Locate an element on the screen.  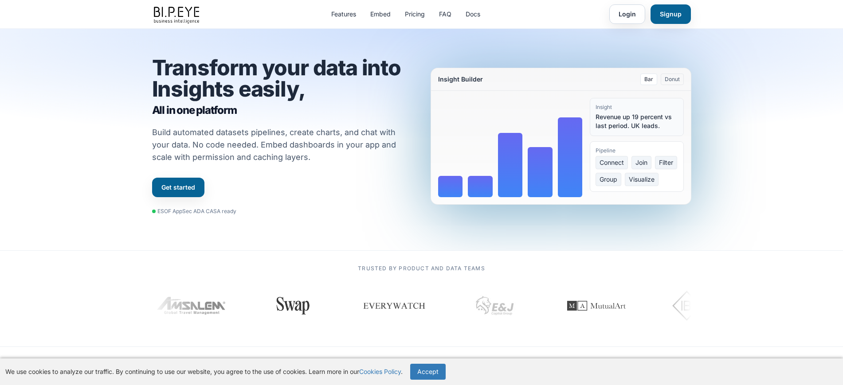
h1: Transform your data into Insights easily, is located at coordinates (282, 87).